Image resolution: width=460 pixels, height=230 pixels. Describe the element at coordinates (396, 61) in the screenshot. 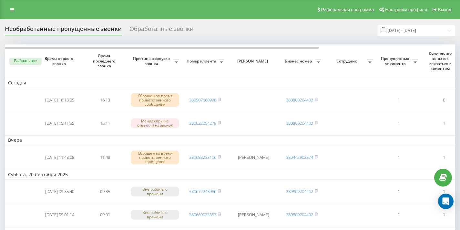

I see `span: Пропущенных от клиента` at that location.